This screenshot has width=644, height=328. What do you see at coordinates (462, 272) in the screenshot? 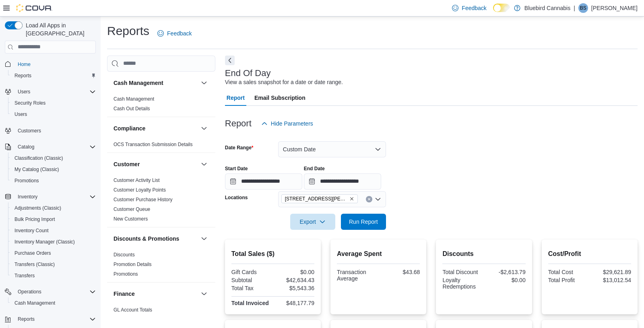
I see `div: Total Discount` at bounding box center [462, 272].